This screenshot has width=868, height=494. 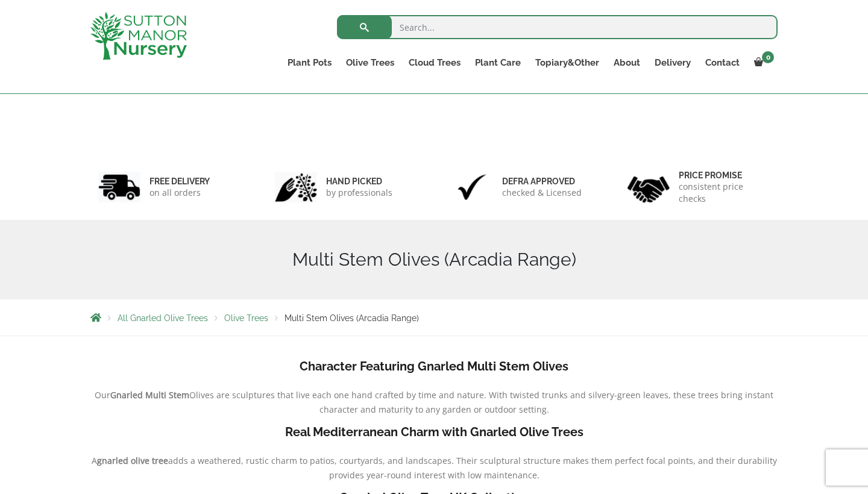 I want to click on span: Our, so click(x=102, y=394).